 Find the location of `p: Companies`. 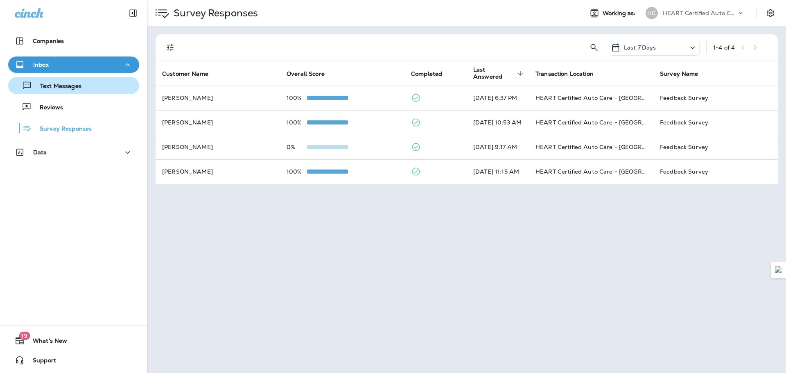

p: Companies is located at coordinates (48, 41).